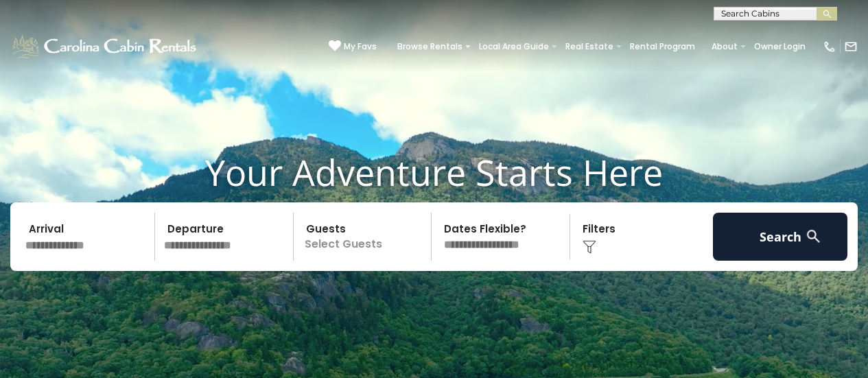  What do you see at coordinates (780, 237) in the screenshot?
I see `button: Search` at bounding box center [780, 237].